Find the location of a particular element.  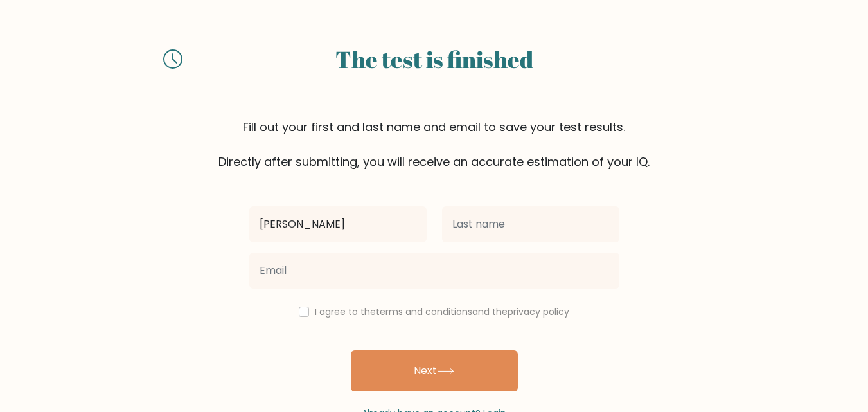

input: First name is located at coordinates (338, 224).